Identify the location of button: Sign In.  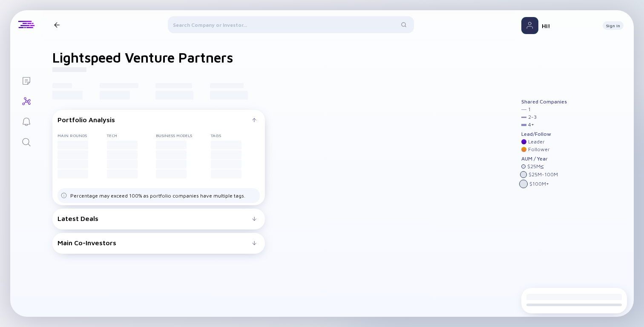
(613, 26).